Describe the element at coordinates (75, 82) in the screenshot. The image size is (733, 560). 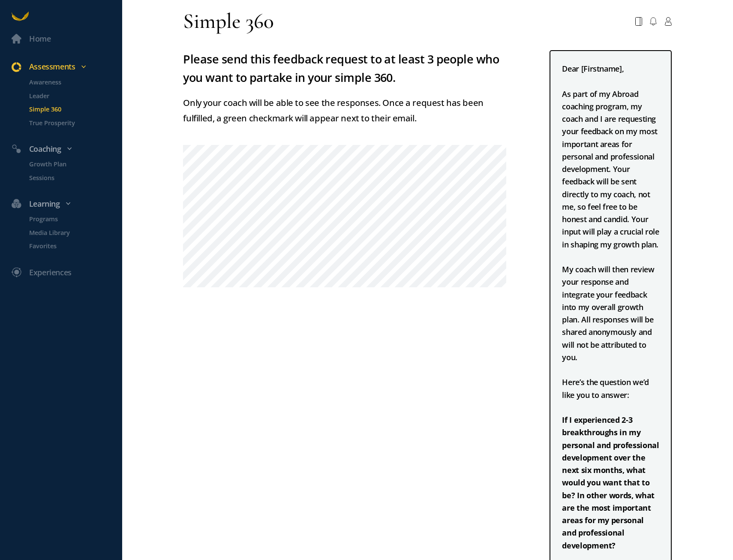
I see `p: Awareness` at that location.